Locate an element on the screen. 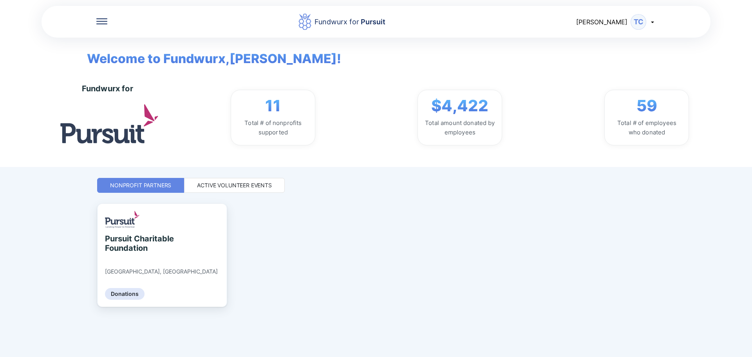 Image resolution: width=752 pixels, height=357 pixels. span: $4,422 is located at coordinates (460, 106).